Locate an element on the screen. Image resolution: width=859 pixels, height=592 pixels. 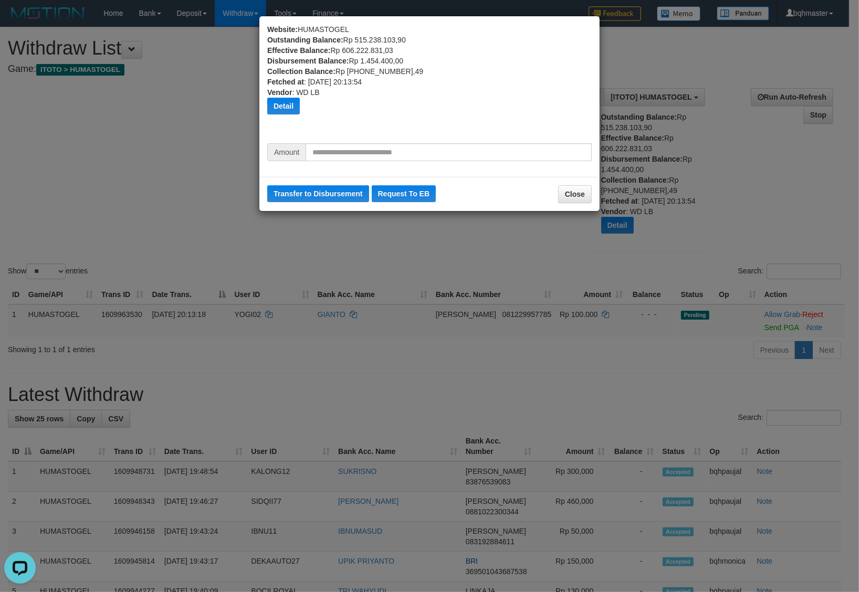
b: Website: is located at coordinates (283, 29).